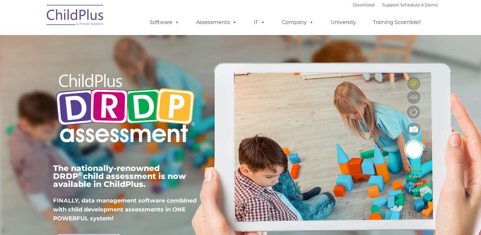 The width and height of the screenshot is (481, 235). Describe the element at coordinates (364, 5) in the screenshot. I see `a: Download` at that location.